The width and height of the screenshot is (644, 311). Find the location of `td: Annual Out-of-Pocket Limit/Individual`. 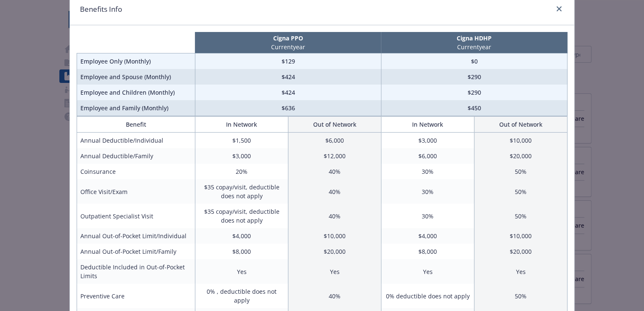

td: Annual Out-of-Pocket Limit/Individual is located at coordinates (136, 236).